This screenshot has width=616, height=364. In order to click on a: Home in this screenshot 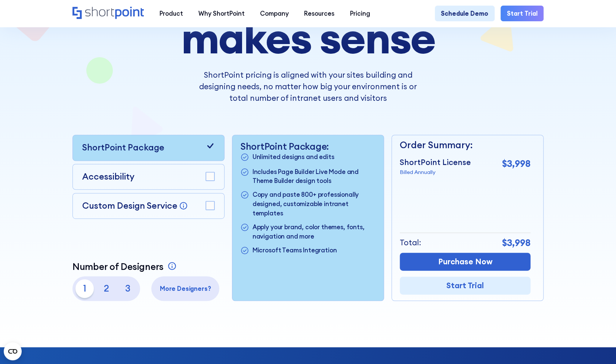, I will do `click(108, 13)`.